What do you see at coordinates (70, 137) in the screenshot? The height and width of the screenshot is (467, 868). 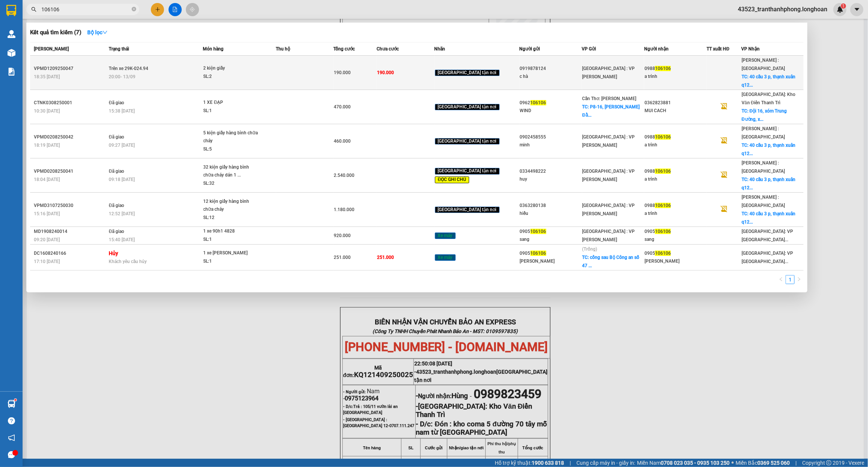 I see `div: VPMD0208250042` at bounding box center [70, 137].